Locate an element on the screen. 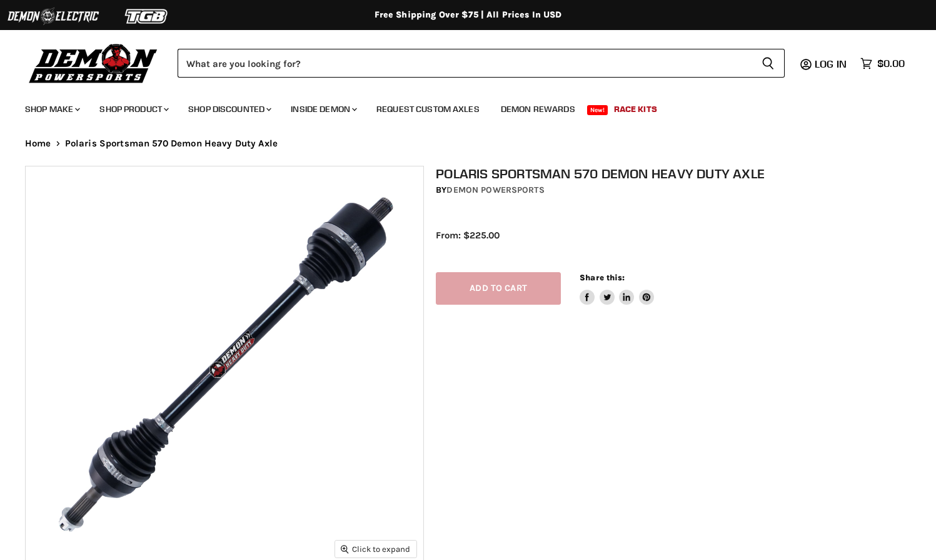 The height and width of the screenshot is (560, 936). h1: Polaris Sportsman 570 Demon Heavy Duty Axle is located at coordinates (679, 173).